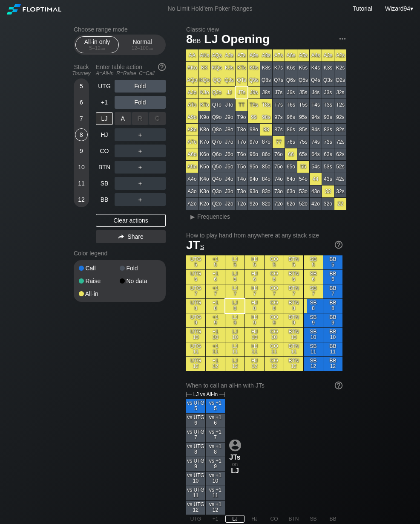 The width and height of the screenshot is (420, 524). What do you see at coordinates (333, 335) in the screenshot?
I see `div: BB 10` at bounding box center [333, 335].